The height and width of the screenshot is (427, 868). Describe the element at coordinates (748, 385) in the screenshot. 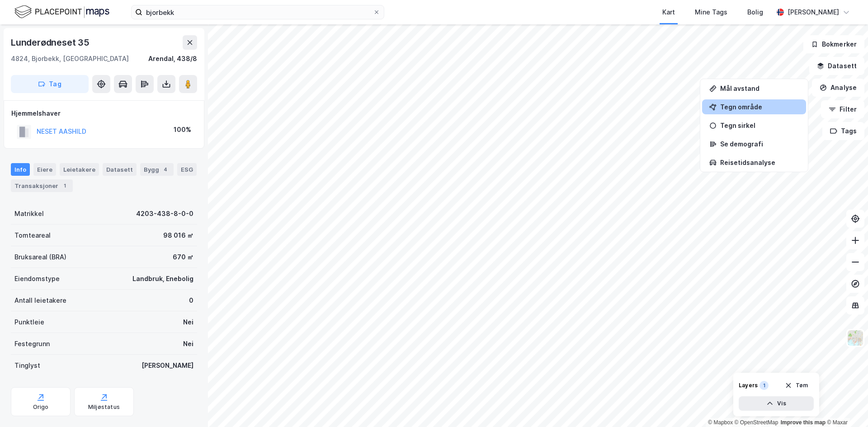

I see `div: Layers` at that location.